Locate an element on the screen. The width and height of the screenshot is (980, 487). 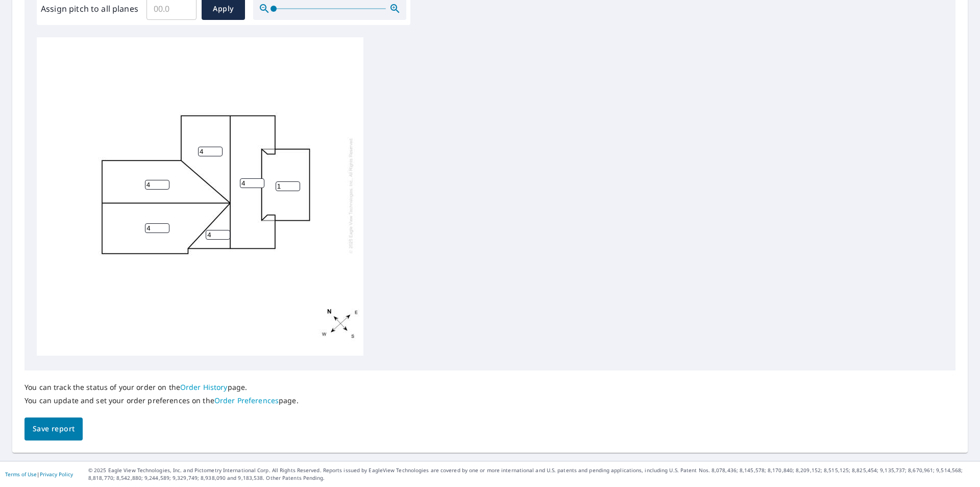
p: You can track the status of your order on the page. is located at coordinates (161, 387).